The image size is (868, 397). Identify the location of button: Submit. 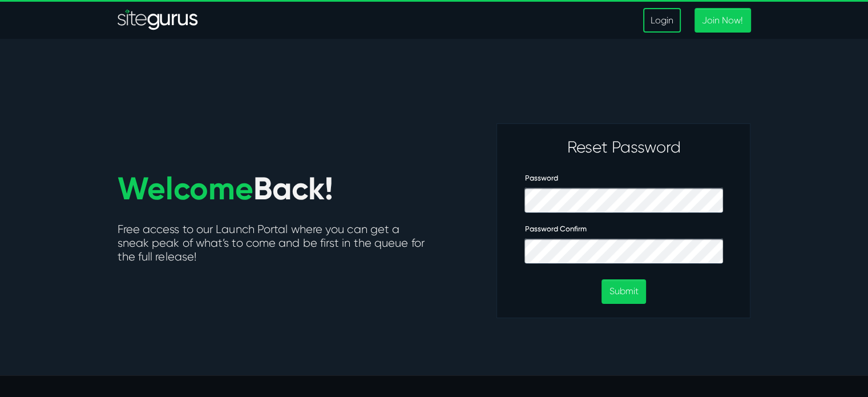
(623, 292).